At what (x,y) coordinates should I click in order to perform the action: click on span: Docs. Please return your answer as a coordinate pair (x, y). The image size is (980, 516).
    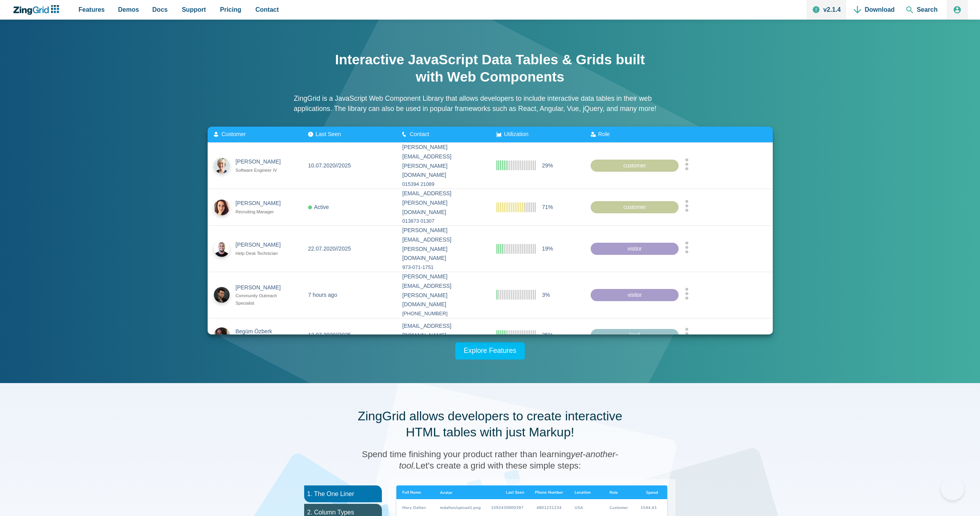
    Looking at the image, I should click on (159, 9).